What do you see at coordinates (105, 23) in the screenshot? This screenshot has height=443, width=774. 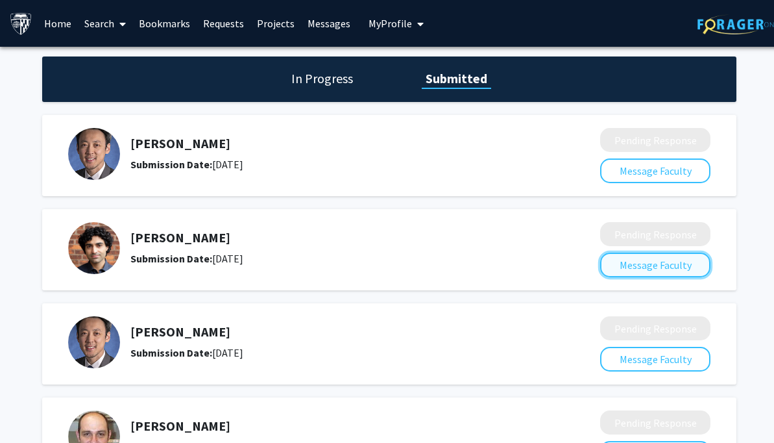 I see `a: Search` at bounding box center [105, 23].